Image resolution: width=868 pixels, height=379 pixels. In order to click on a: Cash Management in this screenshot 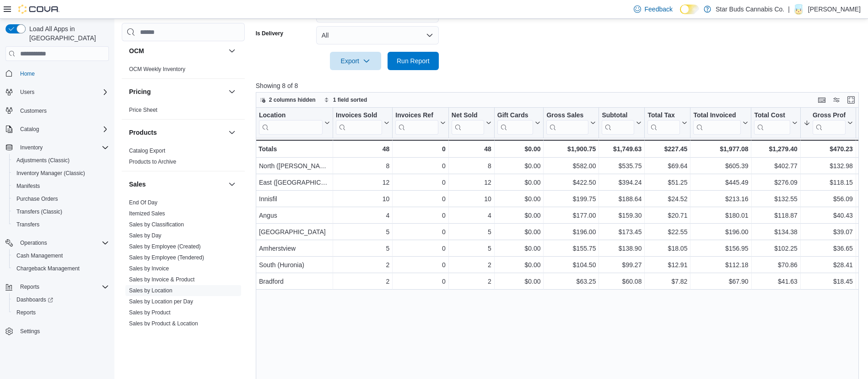, I will do `click(39, 256)`.